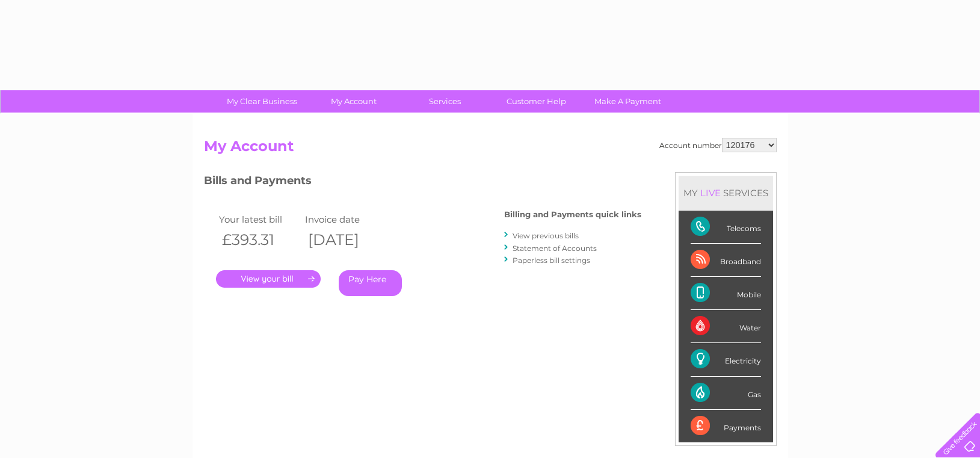 The height and width of the screenshot is (458, 980). I want to click on a: Services, so click(445, 101).